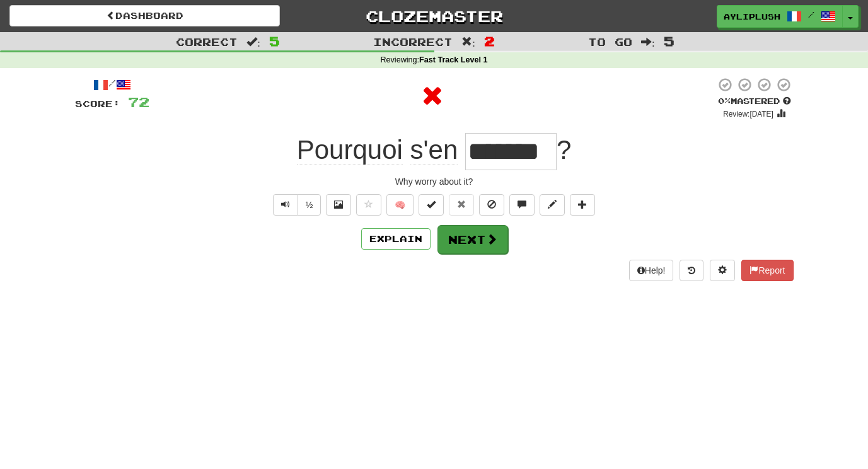  What do you see at coordinates (691, 271) in the screenshot?
I see `button: Round history (alt+y)` at bounding box center [691, 271].